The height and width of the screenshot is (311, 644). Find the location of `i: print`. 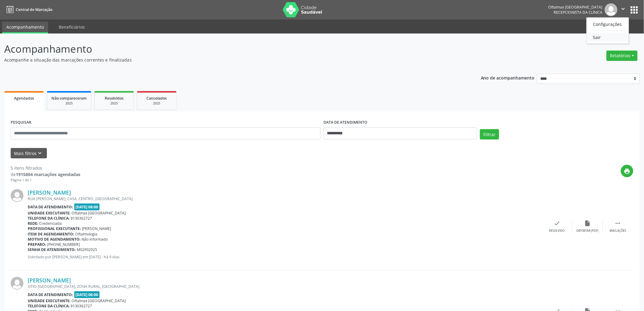

i: print is located at coordinates (628, 171).